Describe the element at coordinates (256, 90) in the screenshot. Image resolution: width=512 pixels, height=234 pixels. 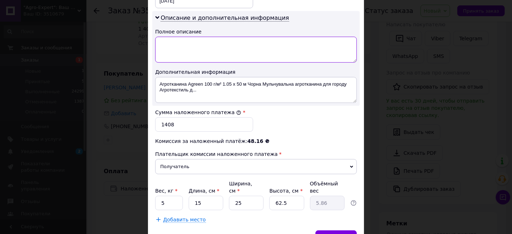
I see `textarea: Агротканина Agreen 100 г/м² 1.05 х 50 м Чорна Мульчувальна агротканина для городу Агротекстиль д...` at that location.